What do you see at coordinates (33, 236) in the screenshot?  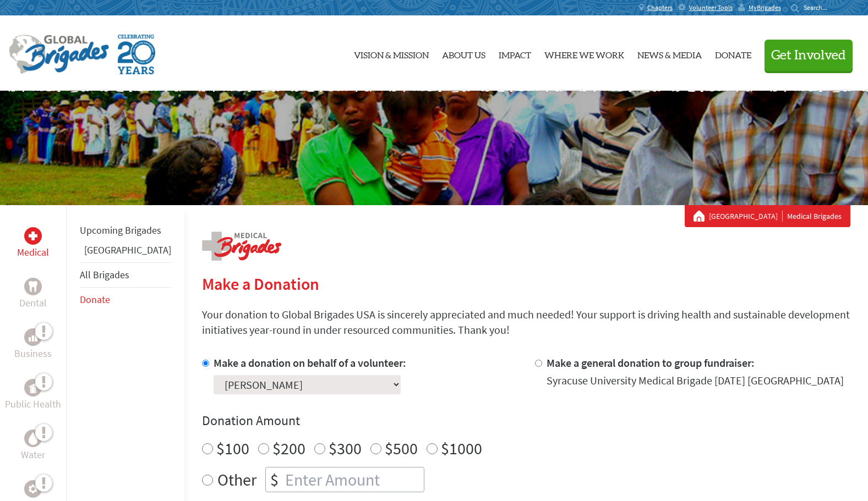 I see `div: Medical` at bounding box center [33, 236].